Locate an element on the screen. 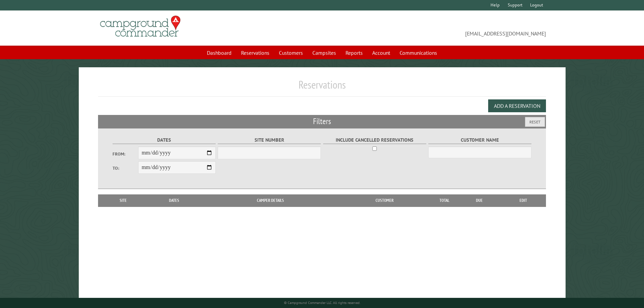 This screenshot has width=644, height=308. th: Dates is located at coordinates (174, 200).